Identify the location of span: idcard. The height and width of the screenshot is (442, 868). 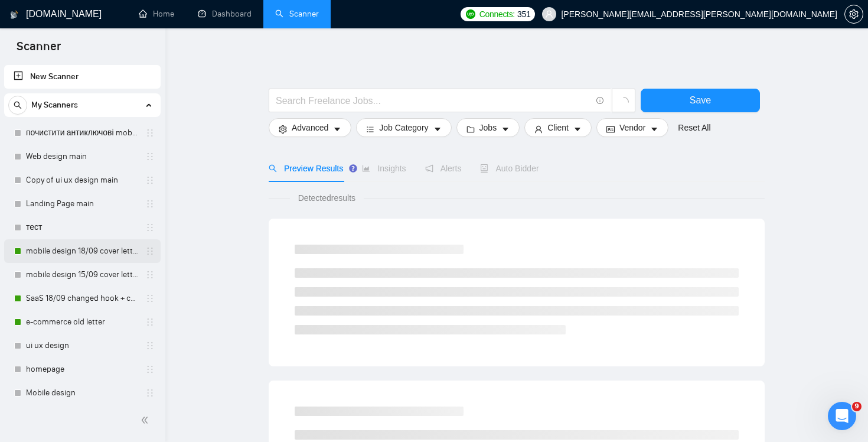
(611, 129).